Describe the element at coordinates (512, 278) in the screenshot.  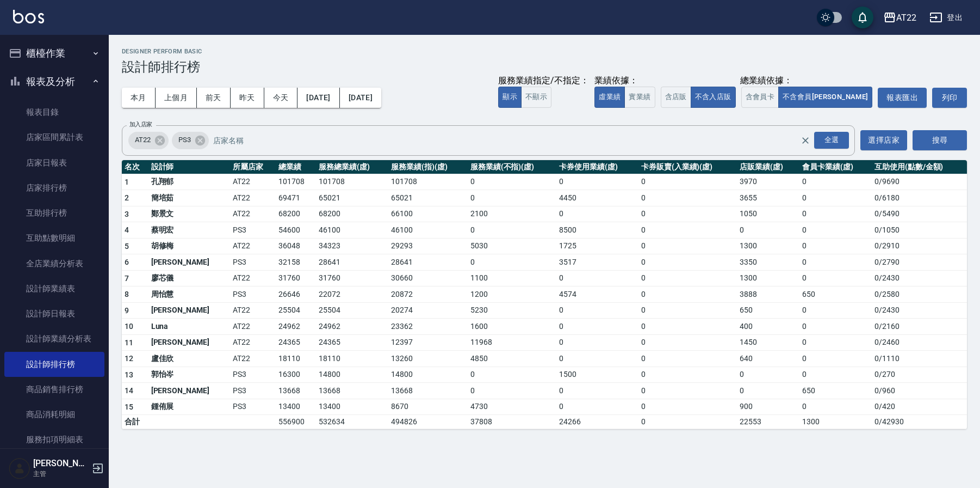
I see `td: 1100` at that location.